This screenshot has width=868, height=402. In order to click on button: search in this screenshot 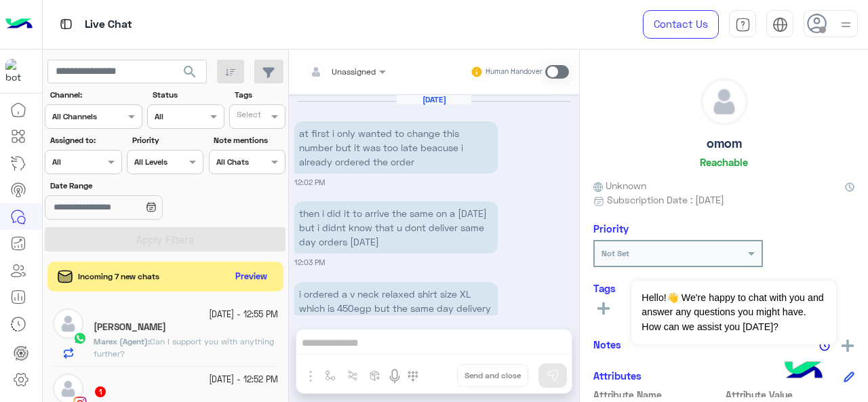, I will do `click(190, 73)`.